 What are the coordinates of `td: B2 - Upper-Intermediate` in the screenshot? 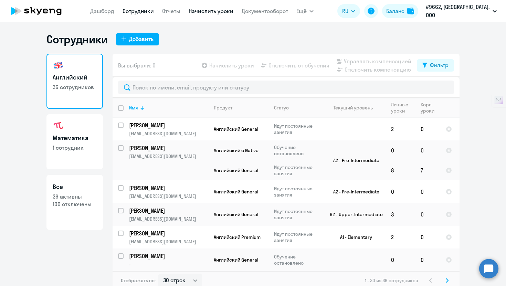 It's located at (354, 214).